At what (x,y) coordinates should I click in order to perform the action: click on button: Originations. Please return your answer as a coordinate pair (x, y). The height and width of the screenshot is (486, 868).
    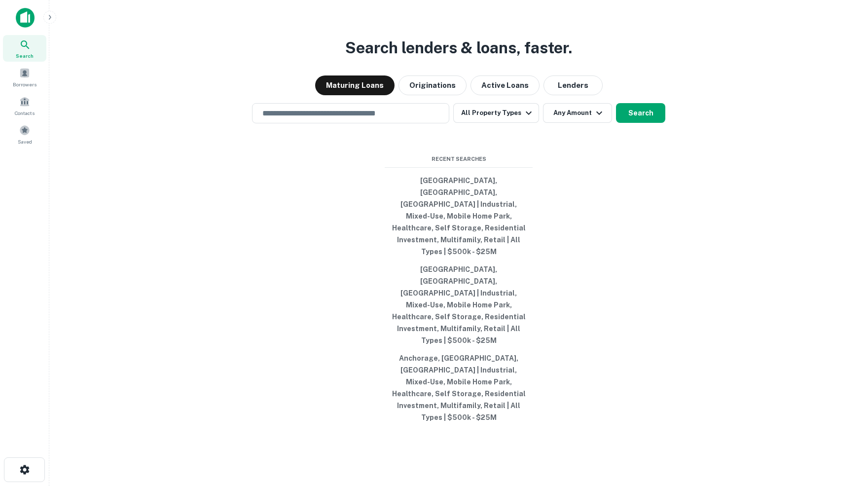
    Looking at the image, I should click on (433, 86).